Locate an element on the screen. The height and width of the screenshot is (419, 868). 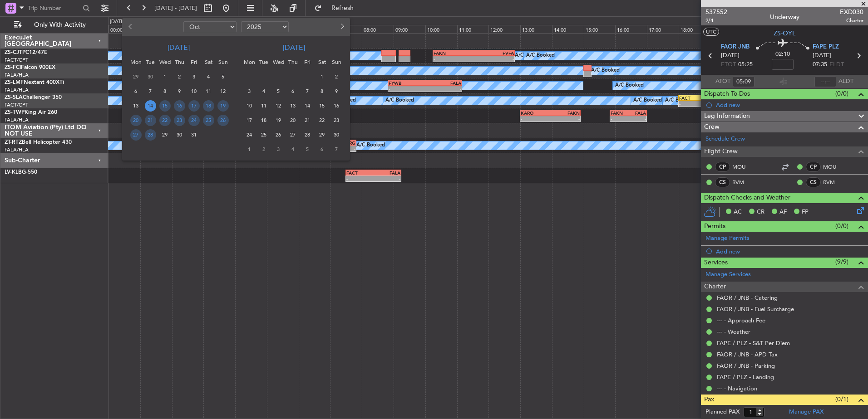
div: 11-11-2025 is located at coordinates (263, 106).